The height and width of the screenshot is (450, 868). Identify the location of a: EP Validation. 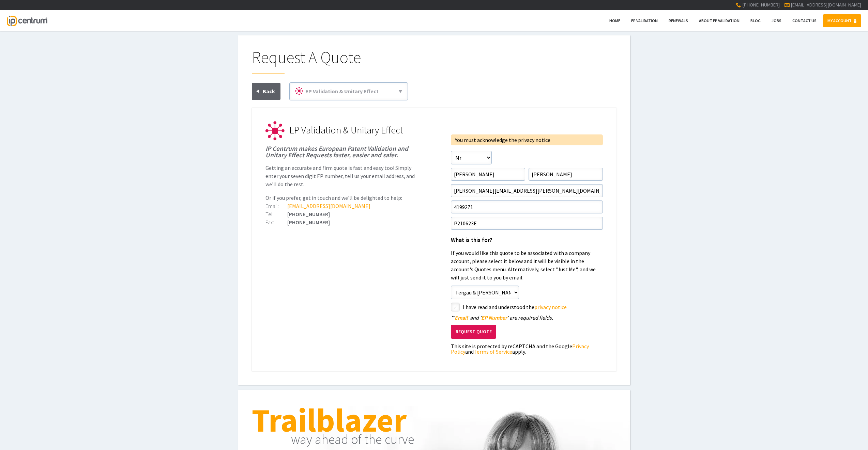
(644, 21).